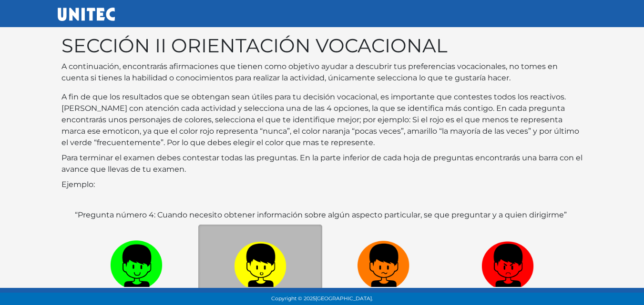 This screenshot has height=305, width=644. What do you see at coordinates (86, 15) in the screenshot?
I see `img: UNITEC` at bounding box center [86, 15].